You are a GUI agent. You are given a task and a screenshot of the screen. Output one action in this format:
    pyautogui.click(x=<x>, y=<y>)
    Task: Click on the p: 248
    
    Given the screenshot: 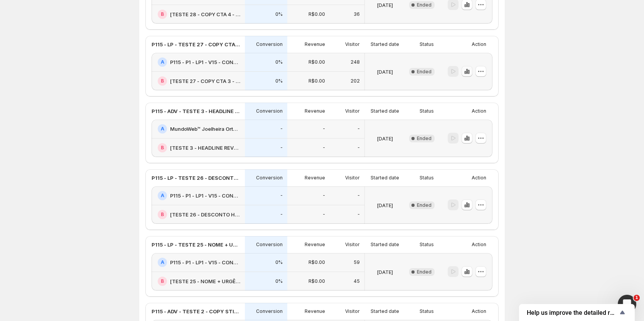 What is the action you would take?
    pyautogui.click(x=355, y=62)
    